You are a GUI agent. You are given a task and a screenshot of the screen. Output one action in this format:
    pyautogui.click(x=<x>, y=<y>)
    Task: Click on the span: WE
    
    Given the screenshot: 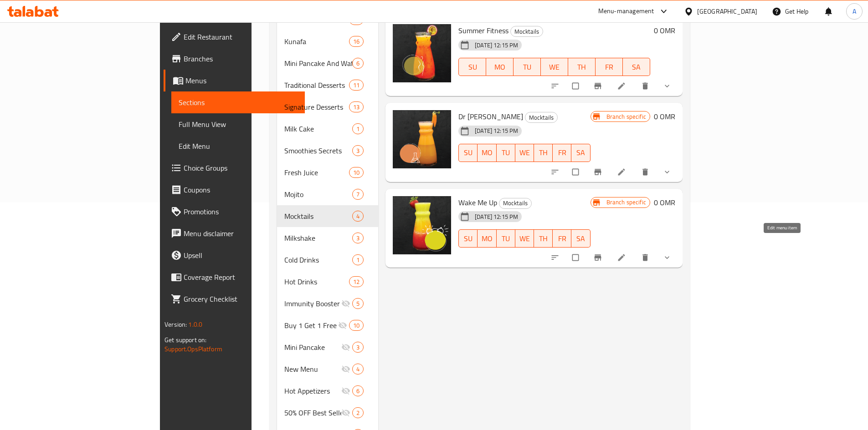 What is the action you would take?
    pyautogui.click(x=524, y=238)
    